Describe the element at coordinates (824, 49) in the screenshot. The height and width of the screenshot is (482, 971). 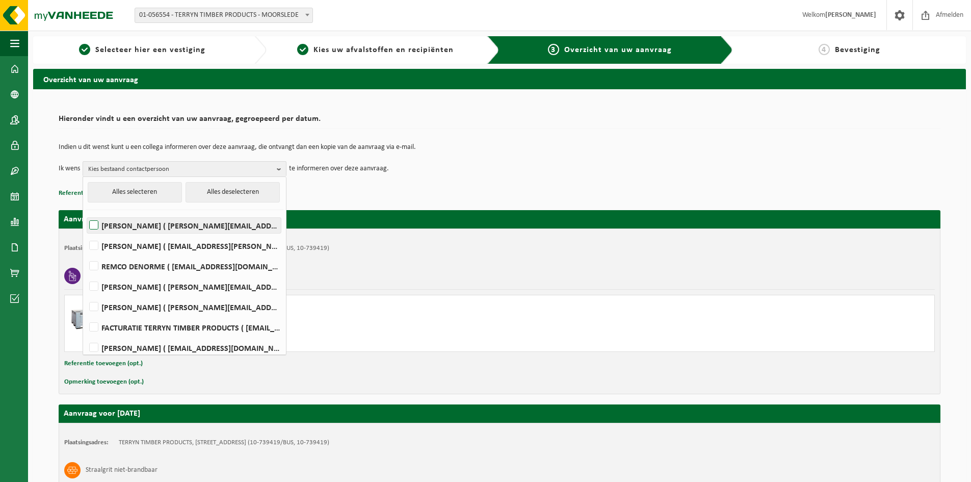
I see `span: 4` at that location.